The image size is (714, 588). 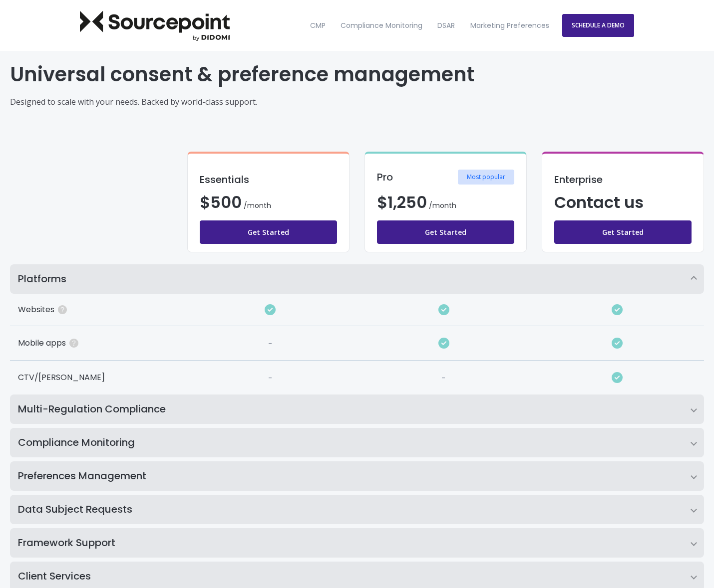 I want to click on summary: Multi-Regulation Compliance, so click(x=357, y=410).